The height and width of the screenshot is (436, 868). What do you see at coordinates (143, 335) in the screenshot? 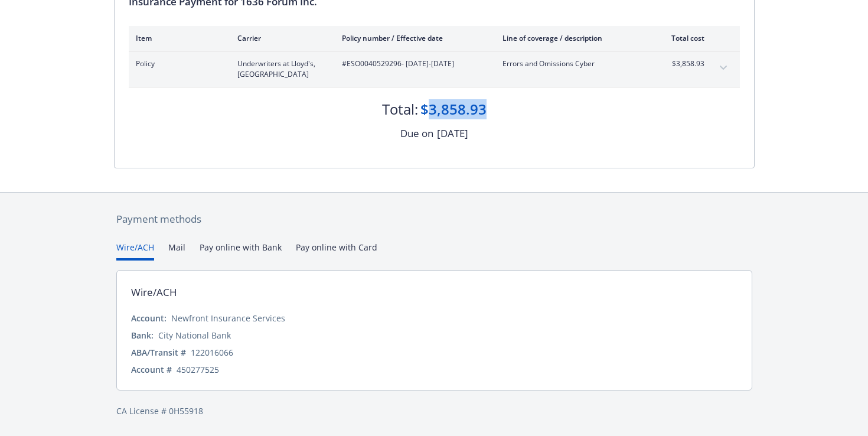
I see `div: Bank:` at bounding box center [143, 335].